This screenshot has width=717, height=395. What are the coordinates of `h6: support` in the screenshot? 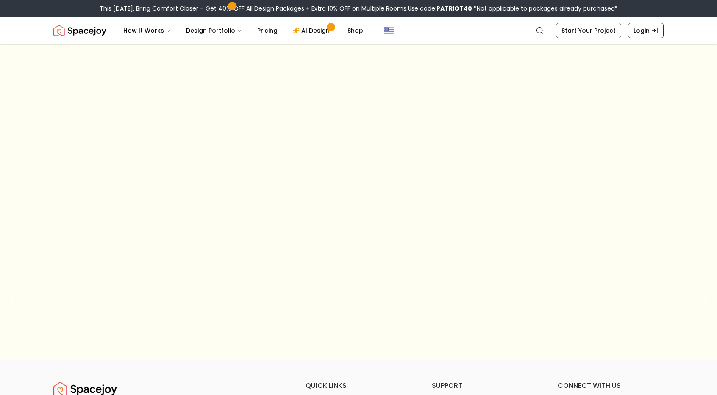 It's located at (485, 386).